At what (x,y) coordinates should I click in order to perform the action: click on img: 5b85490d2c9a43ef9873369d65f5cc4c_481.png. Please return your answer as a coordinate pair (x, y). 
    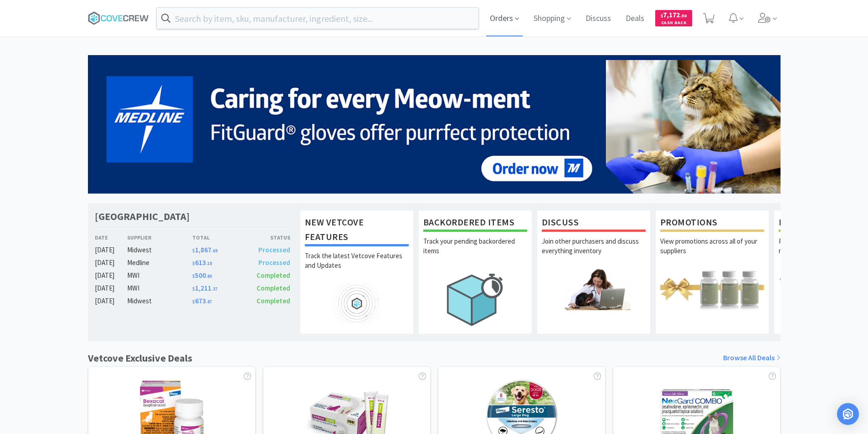
    Looking at the image, I should click on (434, 124).